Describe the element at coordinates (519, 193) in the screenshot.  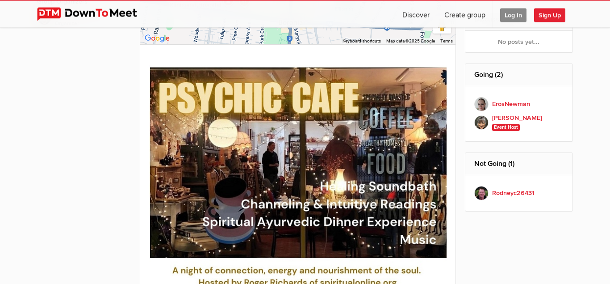
I see `a: Rodneyc26431` at that location.